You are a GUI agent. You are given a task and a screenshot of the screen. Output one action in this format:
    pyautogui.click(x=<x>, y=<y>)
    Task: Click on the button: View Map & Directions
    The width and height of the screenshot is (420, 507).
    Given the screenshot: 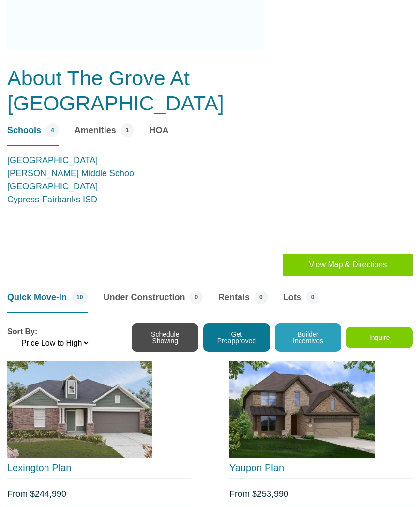 What is the action you would take?
    pyautogui.click(x=348, y=265)
    